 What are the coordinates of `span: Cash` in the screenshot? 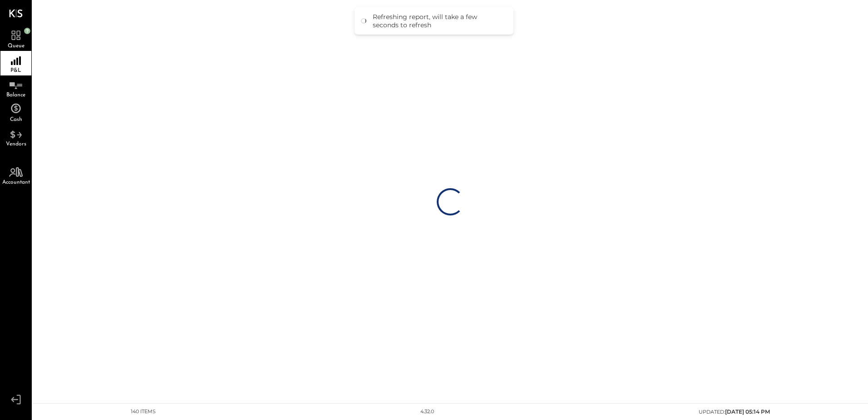 It's located at (16, 119).